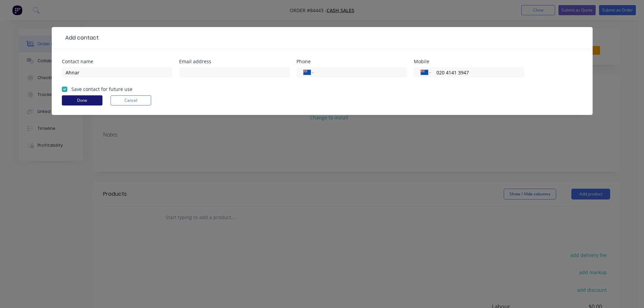 The image size is (644, 308). Describe the element at coordinates (82, 100) in the screenshot. I see `button: Done` at that location.